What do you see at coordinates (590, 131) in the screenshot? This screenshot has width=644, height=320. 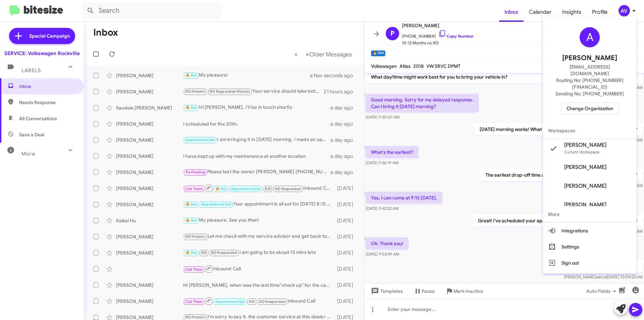 I see `span: Workspaces` at bounding box center [590, 131].